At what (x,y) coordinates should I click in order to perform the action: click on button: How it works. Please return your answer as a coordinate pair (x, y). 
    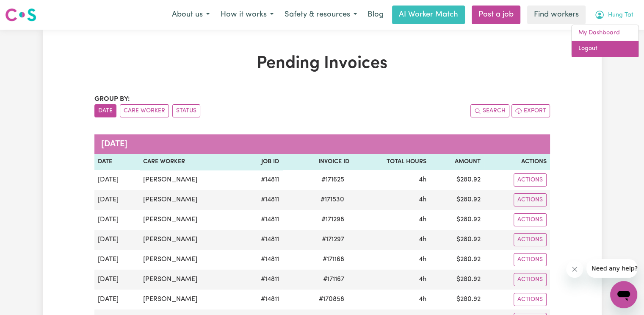
    Looking at the image, I should click on (247, 15).